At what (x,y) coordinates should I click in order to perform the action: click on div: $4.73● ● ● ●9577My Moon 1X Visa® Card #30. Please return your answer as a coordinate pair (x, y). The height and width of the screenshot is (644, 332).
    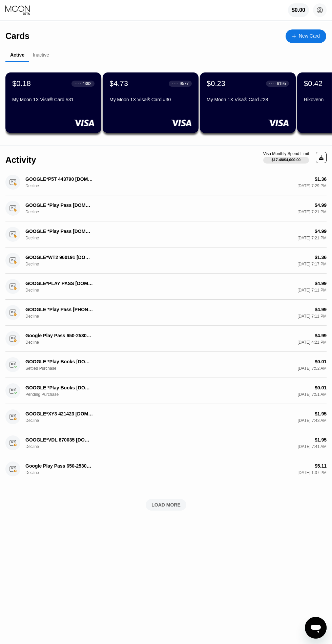
    Looking at the image, I should click on (151, 103).